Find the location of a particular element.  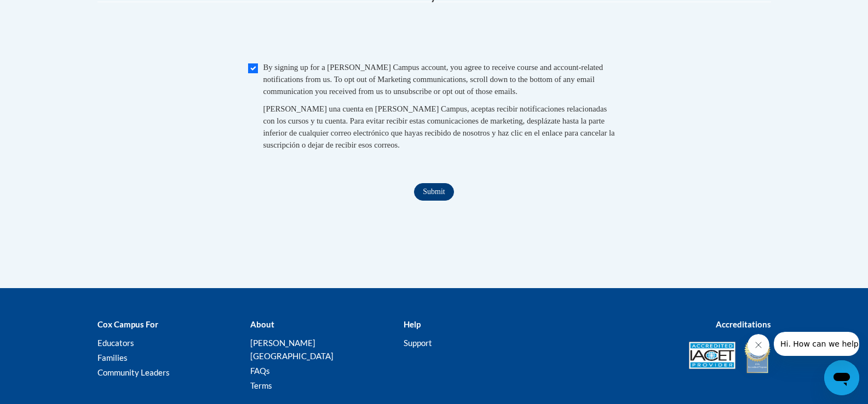

a: Community Leaders is located at coordinates (134, 372).